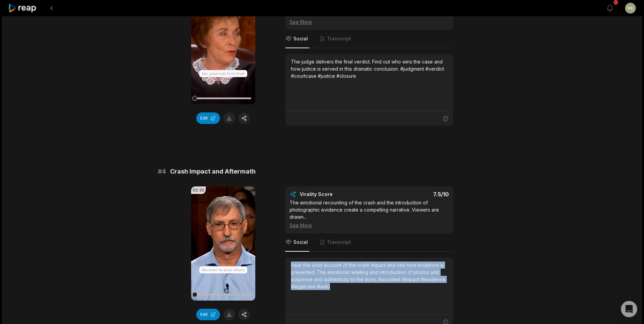 This screenshot has height=324, width=644. I want to click on video: Your browser does not support mp4 format., so click(223, 243).